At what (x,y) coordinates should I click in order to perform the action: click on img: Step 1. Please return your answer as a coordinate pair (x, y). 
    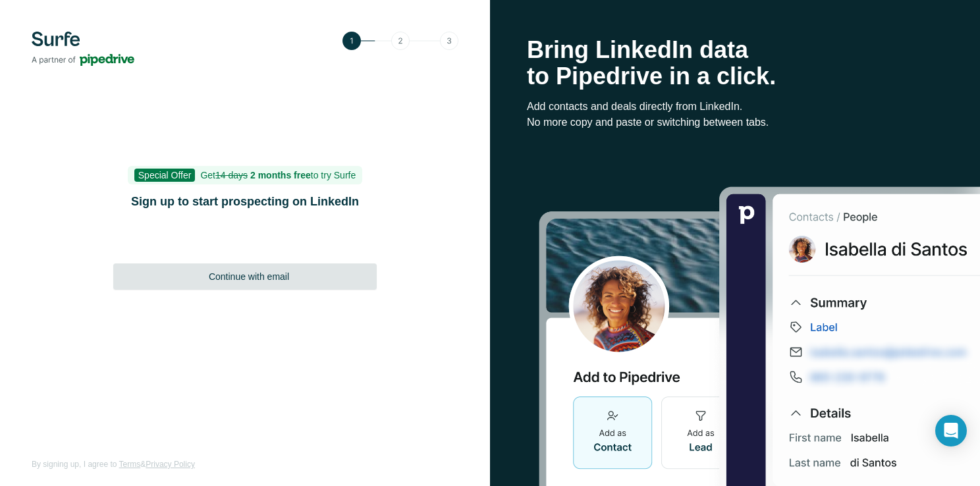
    Looking at the image, I should click on (401, 41).